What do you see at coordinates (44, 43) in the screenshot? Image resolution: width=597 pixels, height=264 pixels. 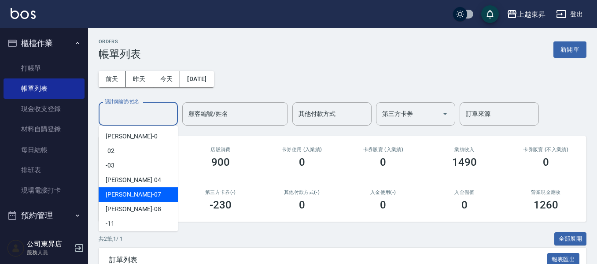 I see `button: 櫃檯作業` at bounding box center [44, 43].